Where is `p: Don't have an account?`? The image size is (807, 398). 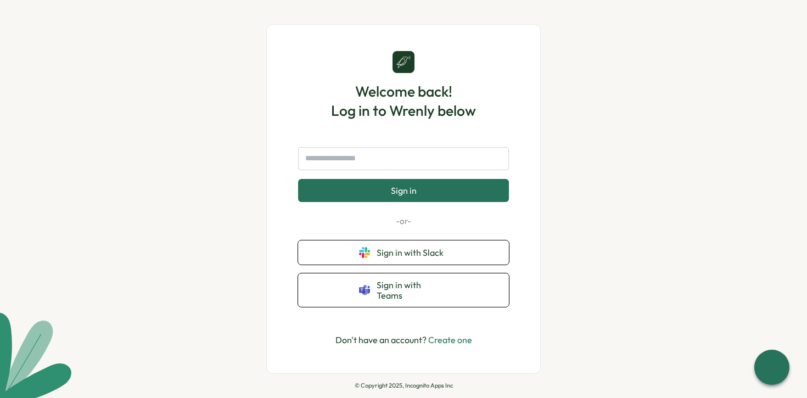
p: Don't have an account? is located at coordinates (403, 340).